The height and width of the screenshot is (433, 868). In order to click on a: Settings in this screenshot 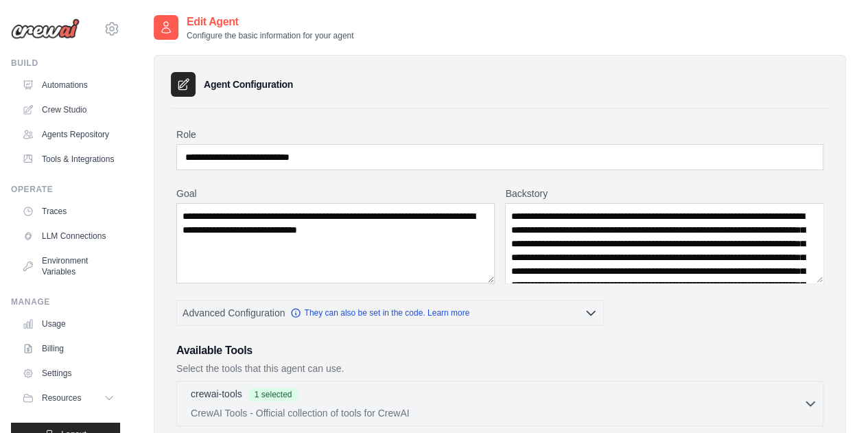, I will do `click(68, 373)`.